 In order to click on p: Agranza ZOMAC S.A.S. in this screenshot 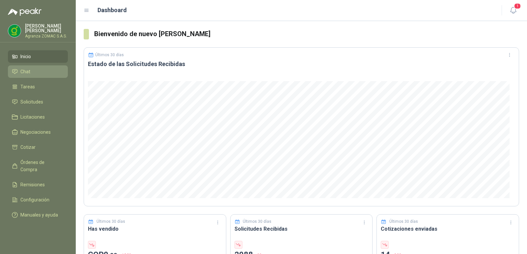, I will do `click(46, 36)`.